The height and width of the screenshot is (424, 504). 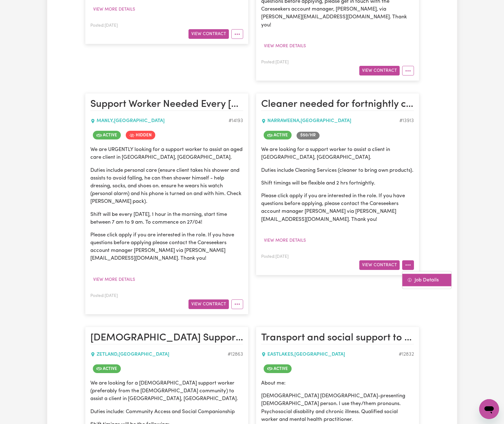 I want to click on h2: Cleaner needed for fortnightly clean, so click(x=338, y=105).